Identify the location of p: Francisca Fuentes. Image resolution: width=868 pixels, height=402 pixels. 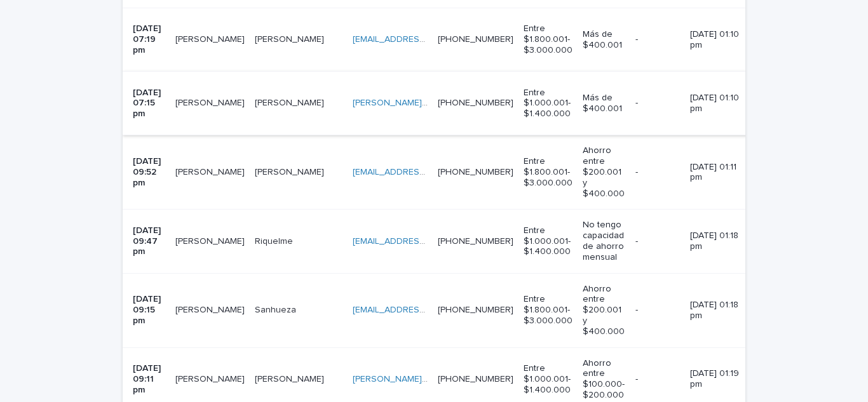
(211, 239).